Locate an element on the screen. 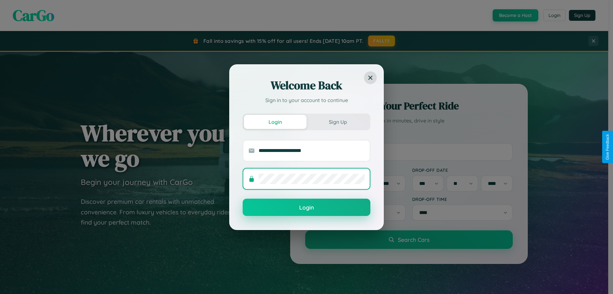 The width and height of the screenshot is (613, 294). div: Give Feedback is located at coordinates (608, 147).